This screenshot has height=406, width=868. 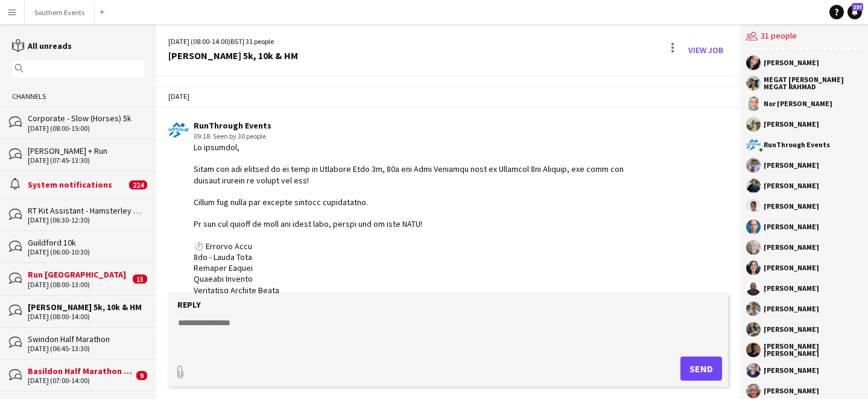 What do you see at coordinates (855, 12) in the screenshot?
I see `a: 297` at bounding box center [855, 12].